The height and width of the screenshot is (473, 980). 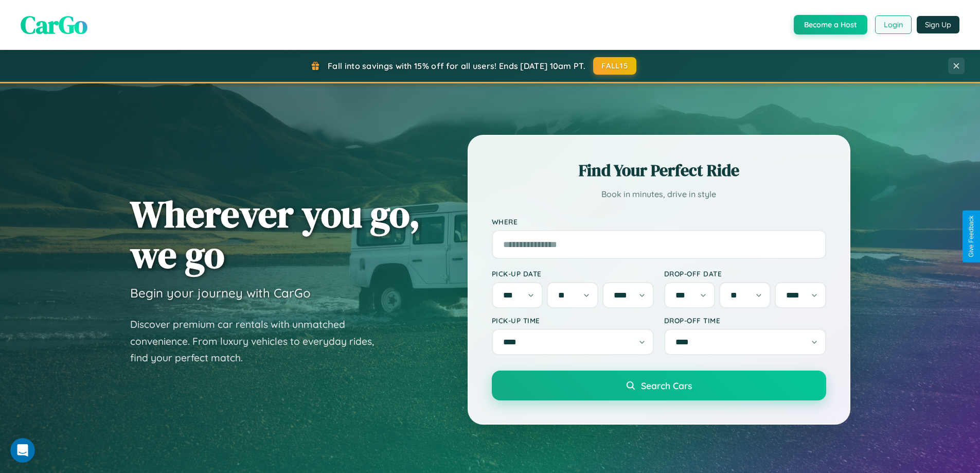 What do you see at coordinates (659, 221) in the screenshot?
I see `label: Where` at bounding box center [659, 221].